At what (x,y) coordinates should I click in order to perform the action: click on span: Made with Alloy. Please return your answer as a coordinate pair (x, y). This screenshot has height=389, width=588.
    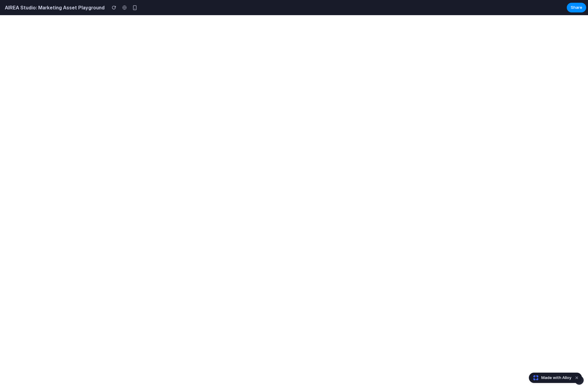
    Looking at the image, I should click on (556, 378).